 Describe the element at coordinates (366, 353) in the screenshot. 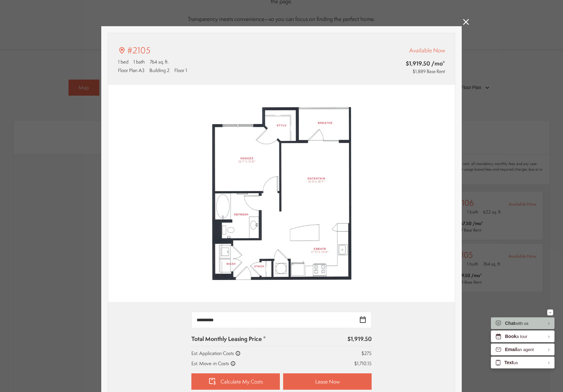

I see `p: $275` at that location.